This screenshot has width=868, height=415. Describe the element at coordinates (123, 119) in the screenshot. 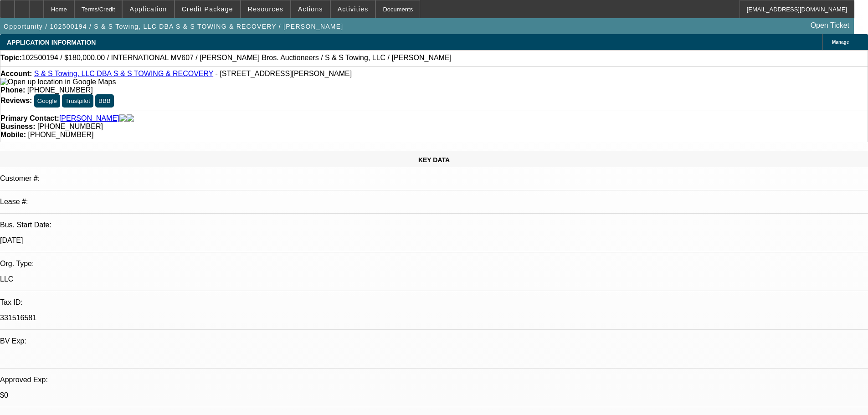

I see `img: facebook-icon.png` at that location.